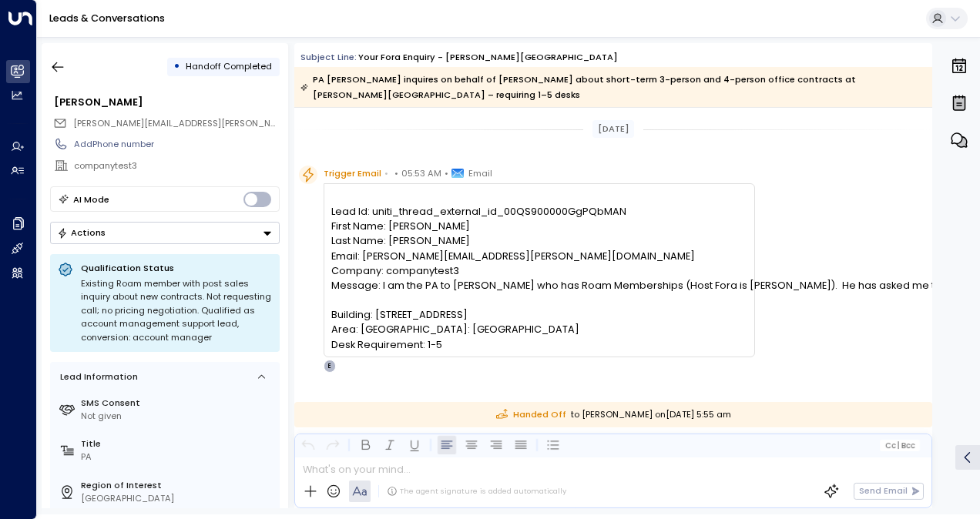 This screenshot has height=519, width=980. What do you see at coordinates (176, 123) in the screenshot?
I see `span: michelle.tang+3@gmail.com` at bounding box center [176, 123].